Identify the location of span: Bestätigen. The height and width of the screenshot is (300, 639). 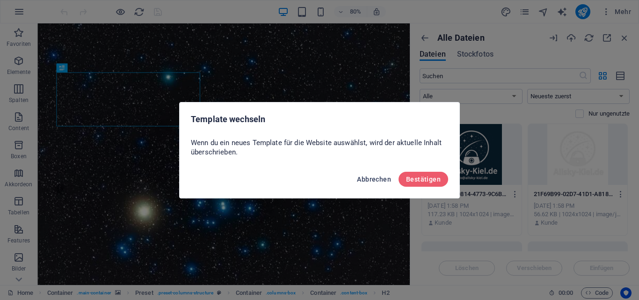
(423, 179).